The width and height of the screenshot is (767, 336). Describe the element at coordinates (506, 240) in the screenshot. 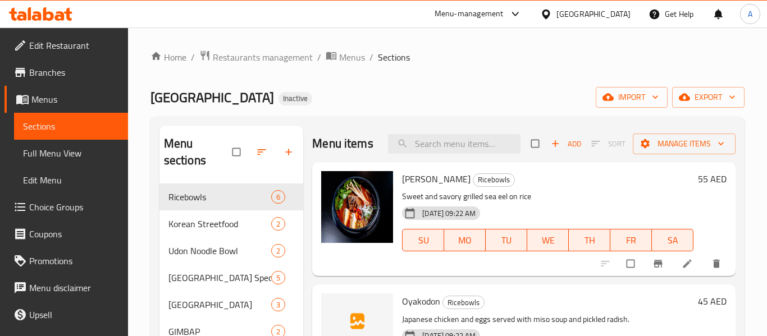

I see `button: TU` at that location.